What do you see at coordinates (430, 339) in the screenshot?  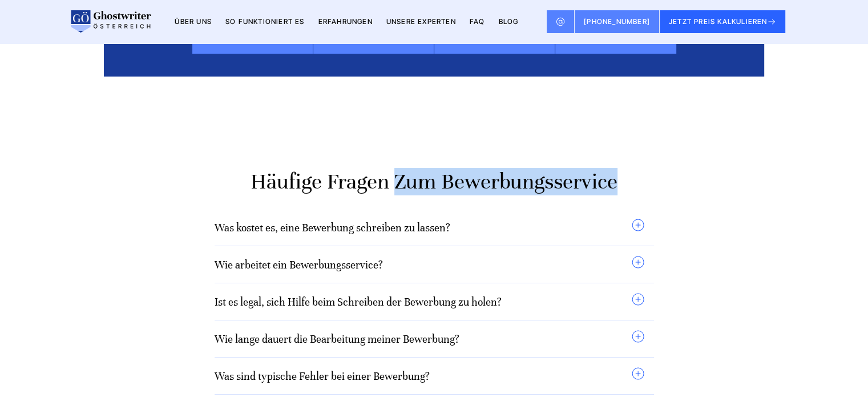 I see `summary: Wie lange dauert die Bearbeitung meiner Bewerbung?` at bounding box center [430, 339].